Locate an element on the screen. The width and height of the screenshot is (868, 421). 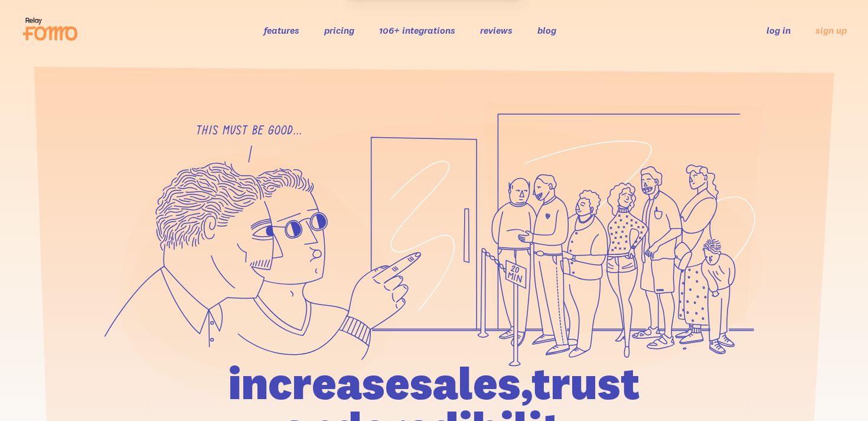
a: blog is located at coordinates (547, 30).